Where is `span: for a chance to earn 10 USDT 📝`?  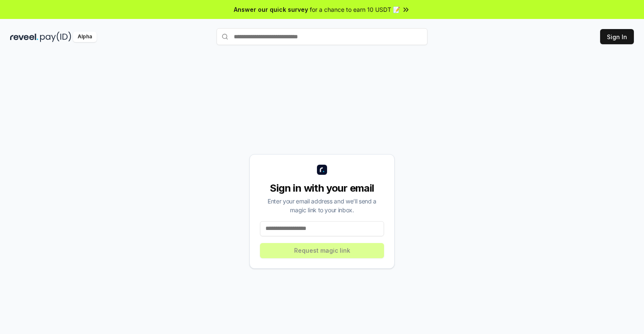
span: for a chance to earn 10 USDT 📝 is located at coordinates (355, 9).